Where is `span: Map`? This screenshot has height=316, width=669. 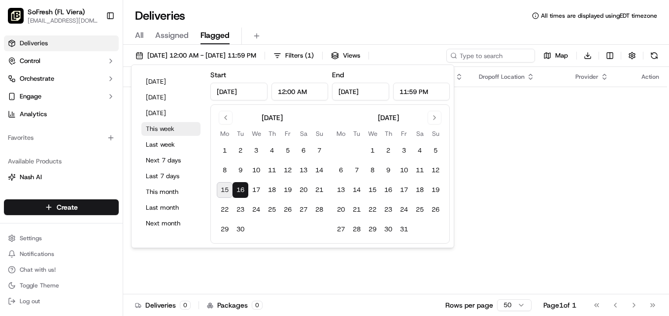 span: Map is located at coordinates (561, 56).